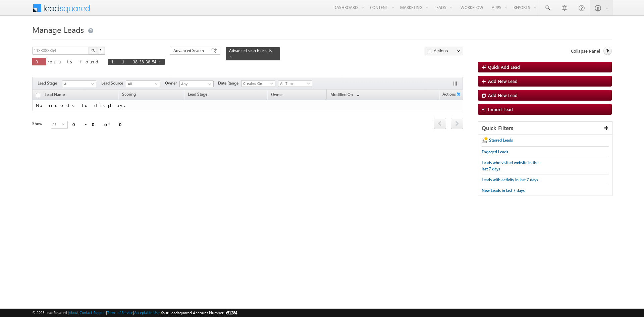 The width and height of the screenshot is (644, 317). I want to click on span: Your Leadsquared Account Number is, so click(199, 313).